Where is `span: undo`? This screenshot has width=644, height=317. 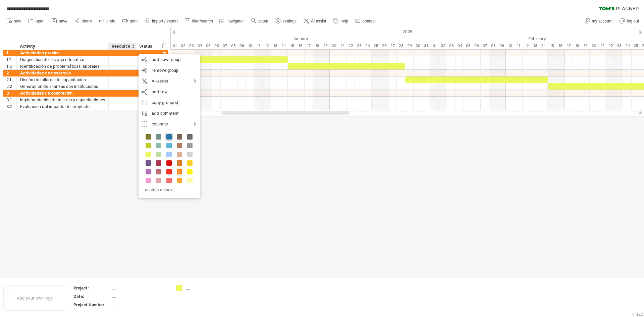
span: undo is located at coordinates (111, 21).